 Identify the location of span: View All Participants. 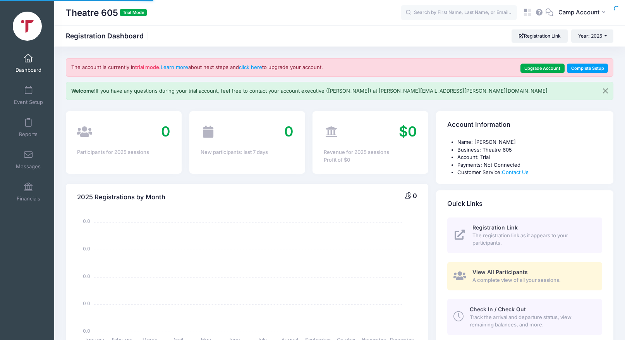
(500, 272).